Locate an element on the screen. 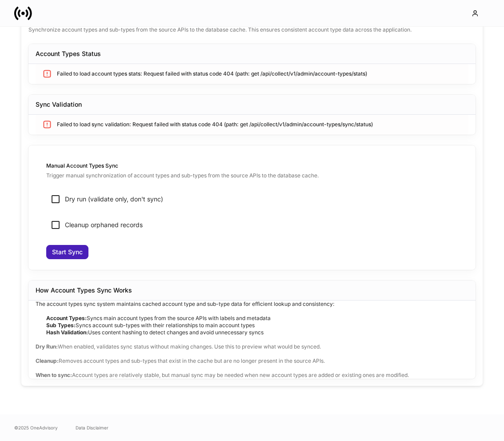 This screenshot has height=441, width=504. strong: Hash Validation: is located at coordinates (67, 332).